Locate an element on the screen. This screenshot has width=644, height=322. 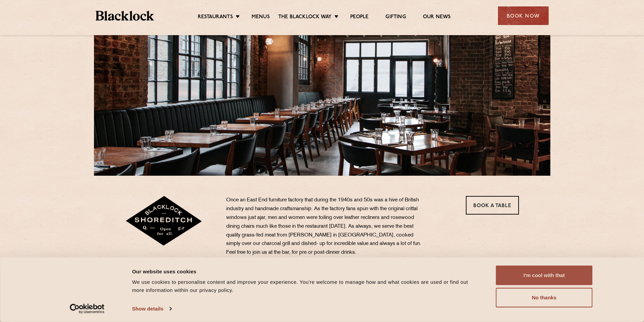
a: Show details is located at coordinates (152, 309).